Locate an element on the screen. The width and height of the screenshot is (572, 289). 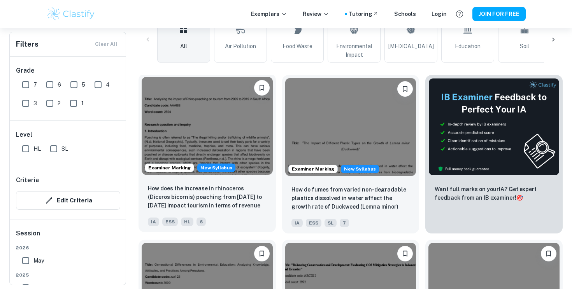
a: Schools is located at coordinates (405, 14).